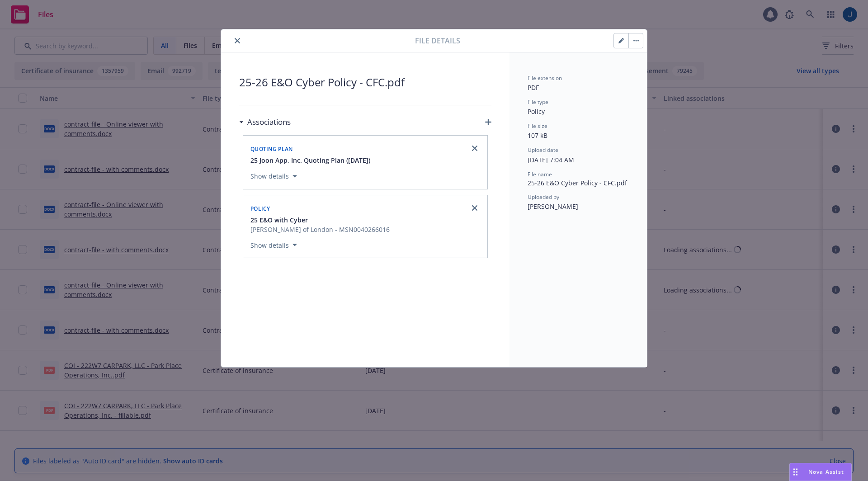  I want to click on span: Nova Assist, so click(826, 471).